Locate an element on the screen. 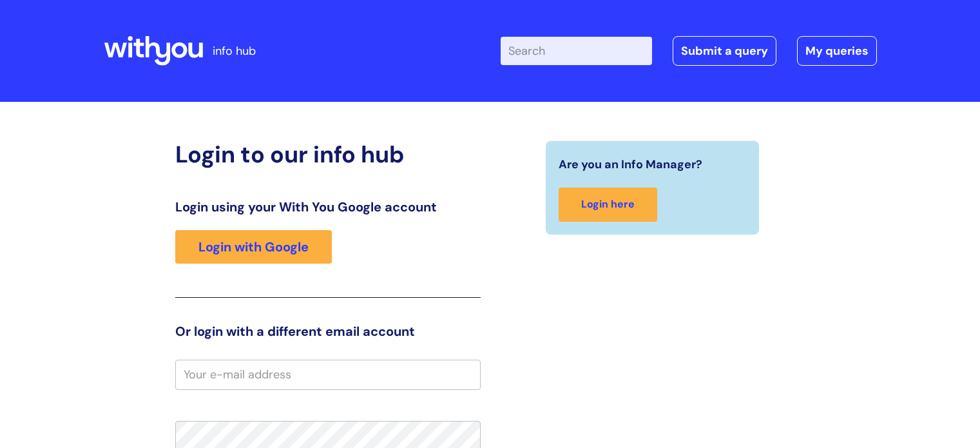 The image size is (980, 448). a: Submit a query is located at coordinates (724, 51).